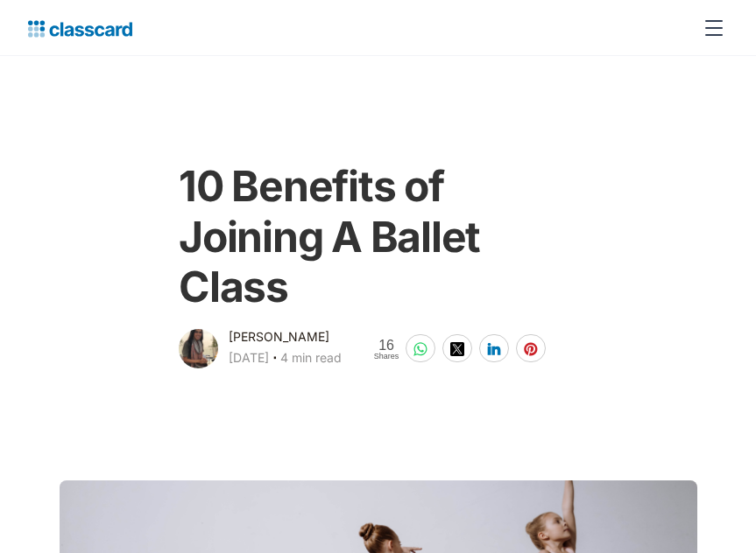  I want to click on img: whatsapp-white sharing button, so click(421, 350).